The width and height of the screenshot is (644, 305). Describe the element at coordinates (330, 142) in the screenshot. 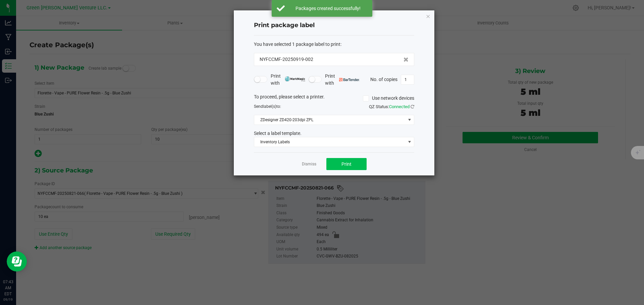

I see `span: Inventory Labels` at that location.